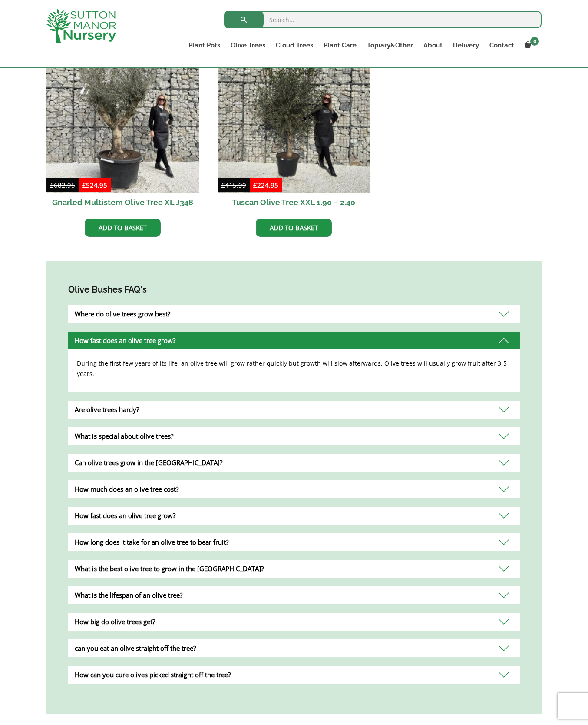  What do you see at coordinates (294, 647) in the screenshot?
I see `div: can you eat an olive straight off the tree?` at bounding box center [294, 647].